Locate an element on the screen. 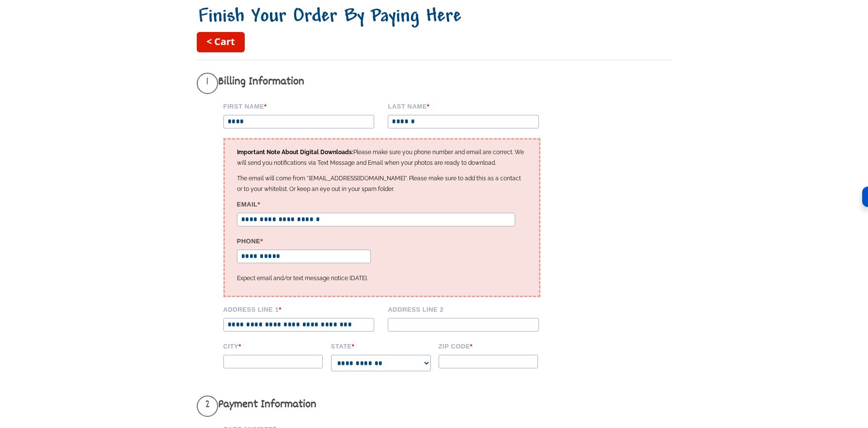 This screenshot has height=428, width=868. h3: Payment Information is located at coordinates (374, 407).